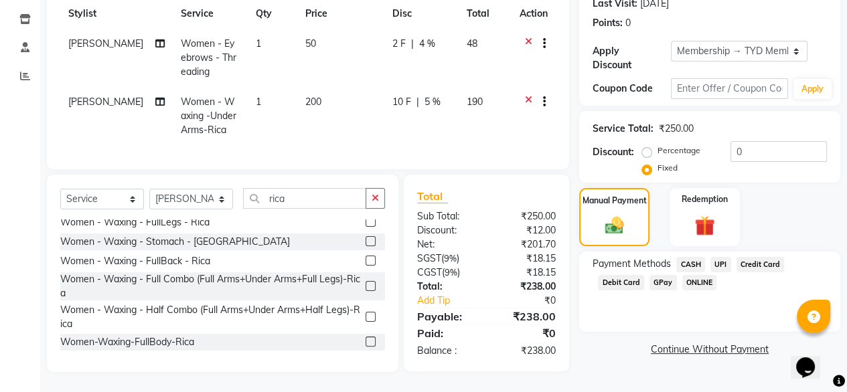 The height and width of the screenshot is (392, 847). What do you see at coordinates (690, 264) in the screenshot?
I see `span: CASH` at bounding box center [690, 264].